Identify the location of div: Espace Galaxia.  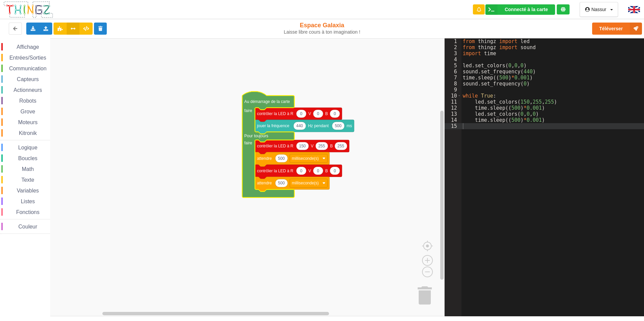
(322, 28).